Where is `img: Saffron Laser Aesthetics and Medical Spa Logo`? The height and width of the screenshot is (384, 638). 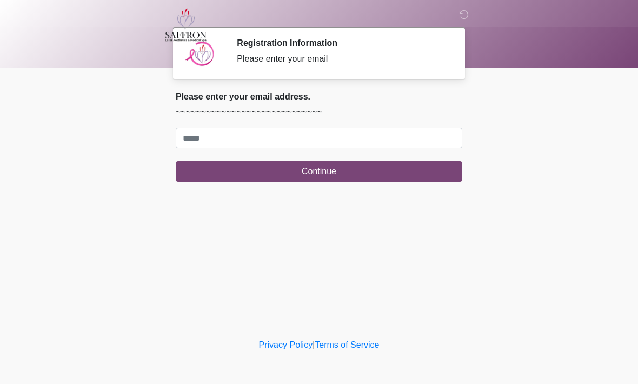
img: Saffron Laser Aesthetics and Medical Spa Logo is located at coordinates (186, 25).